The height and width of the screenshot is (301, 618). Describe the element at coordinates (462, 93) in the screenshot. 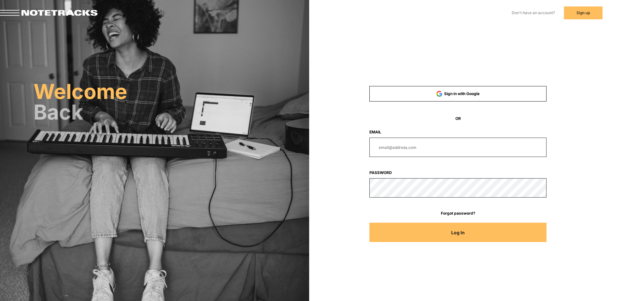

I see `span: Sign in with Google` at that location.